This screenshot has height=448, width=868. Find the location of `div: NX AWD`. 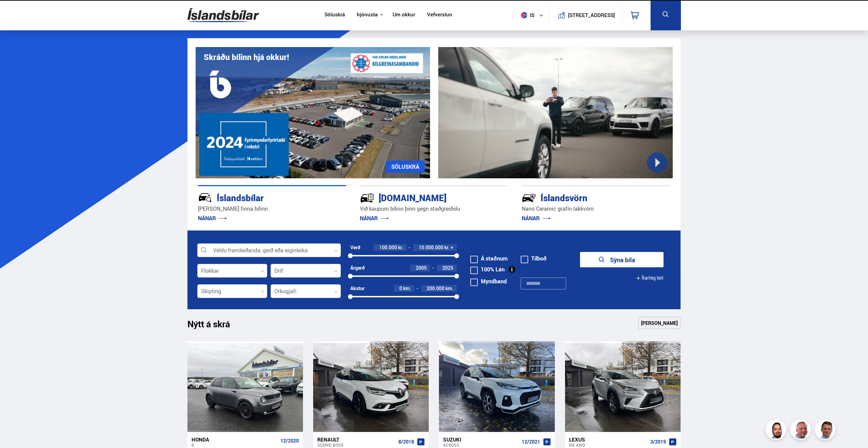

div: NX AWD is located at coordinates (608, 445).